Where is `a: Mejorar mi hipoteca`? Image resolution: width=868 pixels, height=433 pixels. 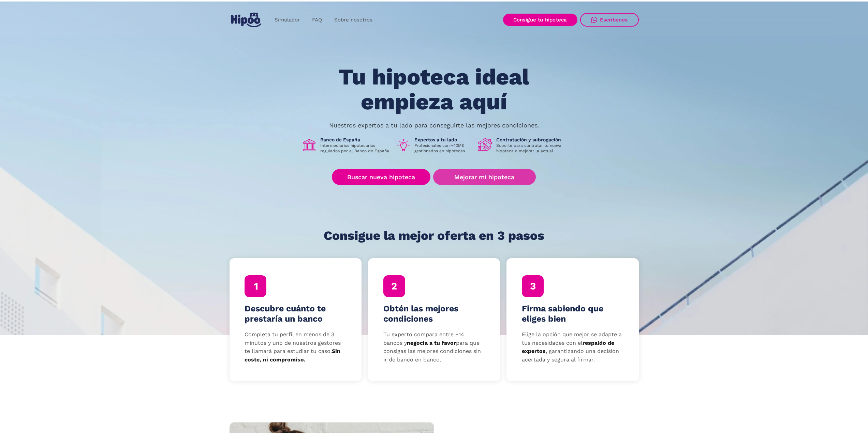
a: Mejorar mi hipoteca is located at coordinates (484, 177).